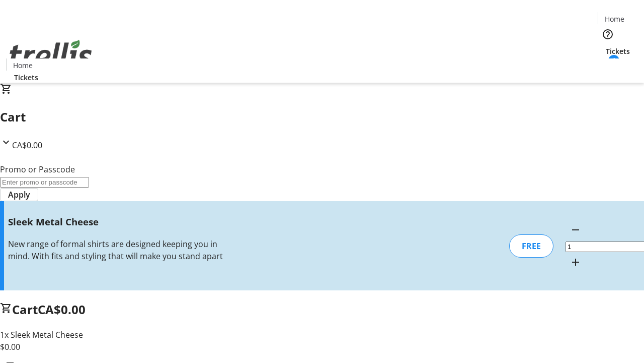 Image resolution: width=644 pixels, height=363 pixels. I want to click on img: Orient E2E Organization TZ0e4Lxq4E's Logo, so click(51, 54).